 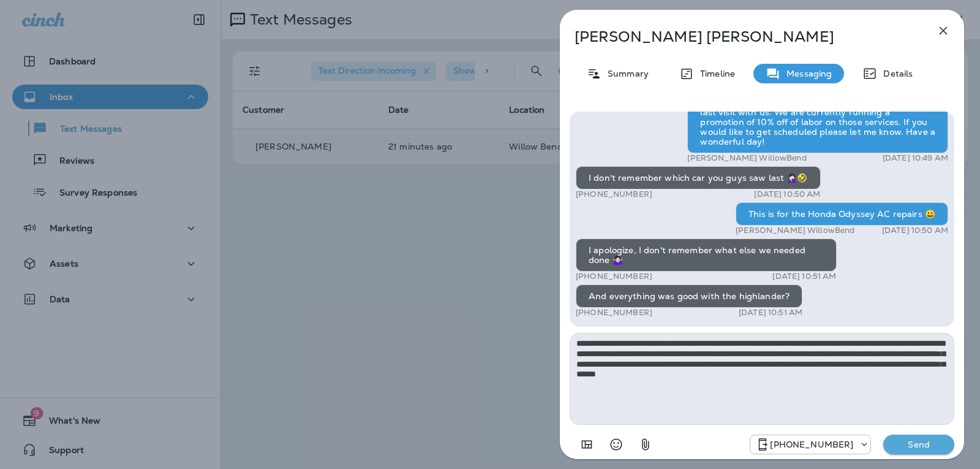 I want to click on p: Send, so click(x=919, y=445).